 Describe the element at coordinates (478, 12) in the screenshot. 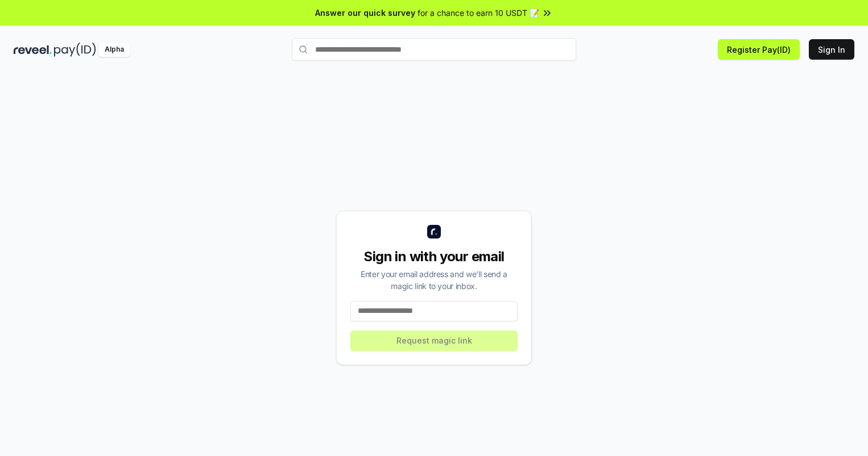

I see `span: for a chance to earn 10 USDT 📝` at that location.